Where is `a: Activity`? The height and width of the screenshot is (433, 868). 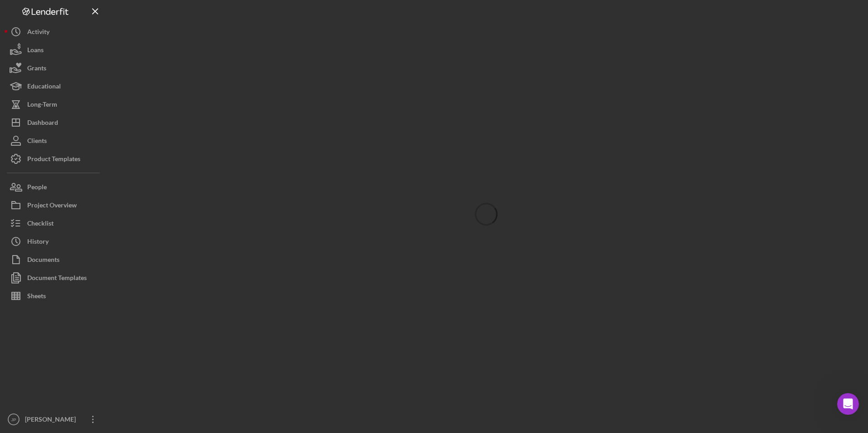 a: Activity is located at coordinates (54, 32).